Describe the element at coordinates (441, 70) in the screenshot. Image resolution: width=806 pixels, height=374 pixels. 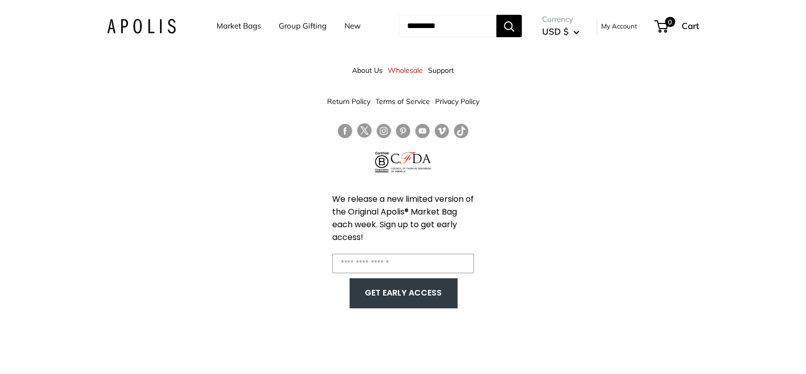
I see `a: Support` at that location.